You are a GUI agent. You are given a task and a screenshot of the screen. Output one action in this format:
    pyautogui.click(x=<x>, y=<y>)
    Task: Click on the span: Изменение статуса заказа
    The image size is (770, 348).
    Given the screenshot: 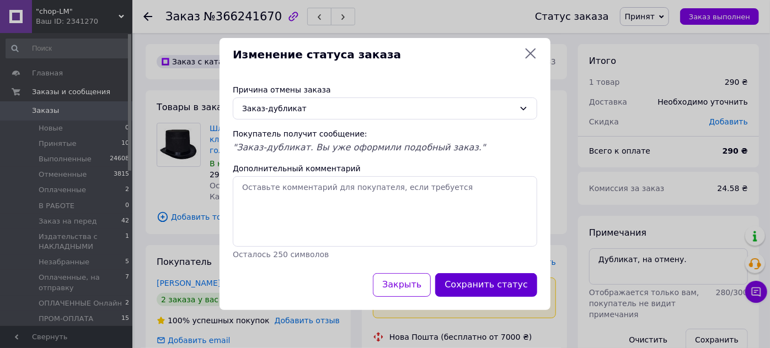 What is the action you would take?
    pyautogui.click(x=376, y=55)
    